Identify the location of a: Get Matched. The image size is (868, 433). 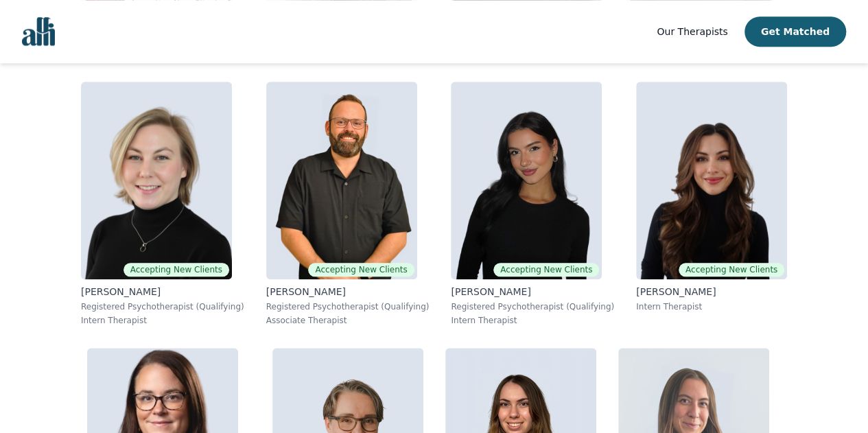
(795, 31).